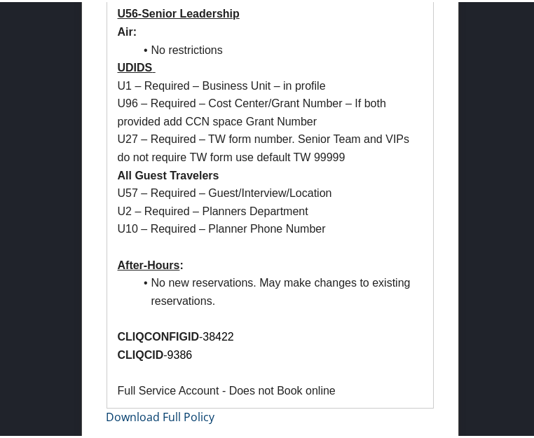 This screenshot has height=438, width=534. What do you see at coordinates (270, 191) in the screenshot?
I see `p: U57 – Required – Guest/Interview/Location` at bounding box center [270, 191].